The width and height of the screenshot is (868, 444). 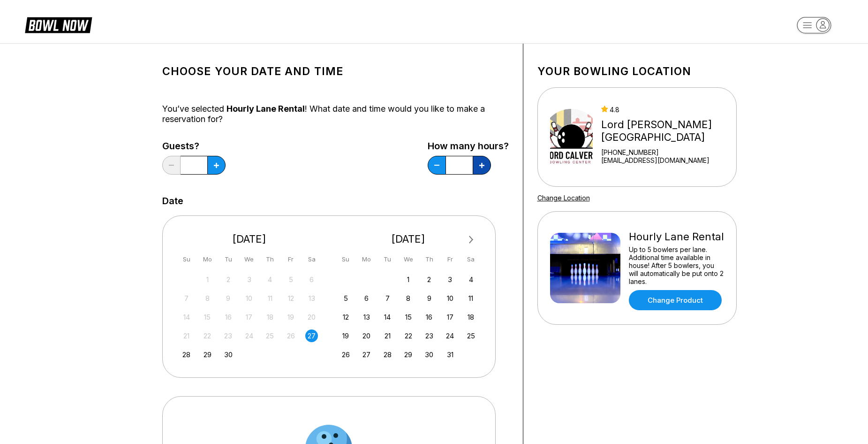 What do you see at coordinates (666, 109) in the screenshot?
I see `div: 4.8` at bounding box center [666, 109].